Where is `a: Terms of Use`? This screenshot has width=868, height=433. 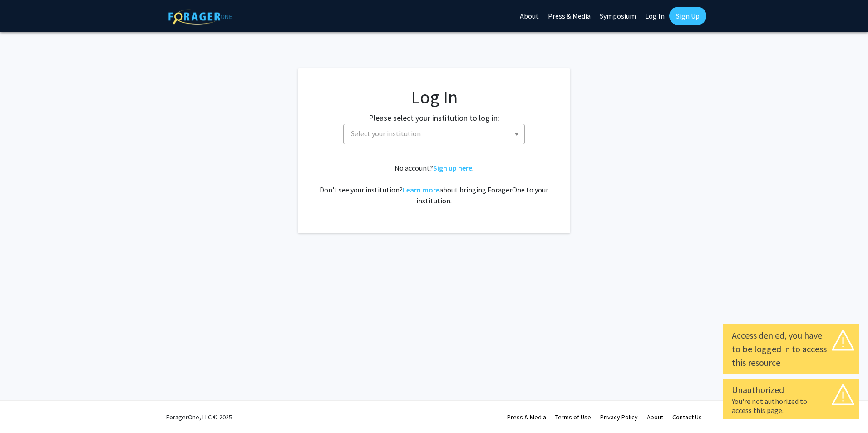 a: Terms of Use is located at coordinates (573, 417).